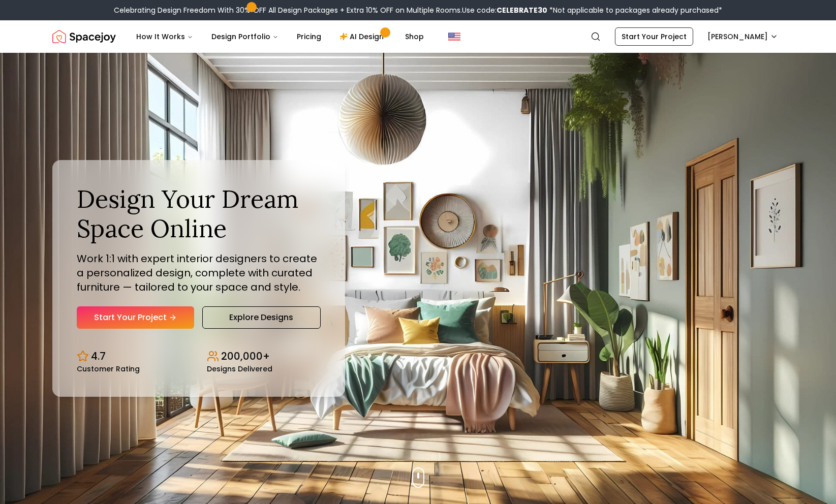  Describe the element at coordinates (418, 37) in the screenshot. I see `nav: Global` at that location.